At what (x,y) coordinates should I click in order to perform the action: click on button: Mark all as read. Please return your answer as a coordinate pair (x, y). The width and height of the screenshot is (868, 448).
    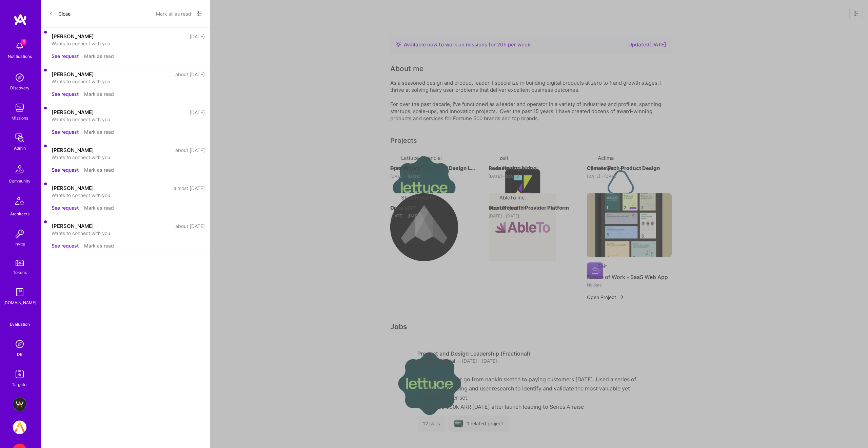
    Looking at the image, I should click on (173, 13).